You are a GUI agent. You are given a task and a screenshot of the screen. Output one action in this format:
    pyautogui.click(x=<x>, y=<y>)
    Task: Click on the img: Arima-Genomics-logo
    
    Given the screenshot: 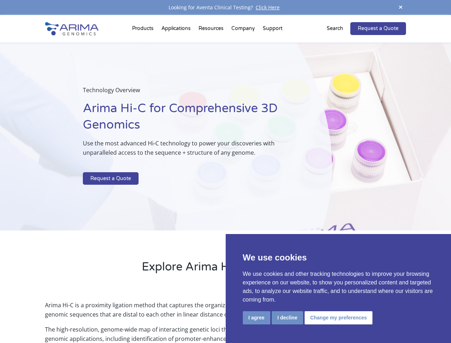 What is the action you would take?
    pyautogui.click(x=72, y=29)
    